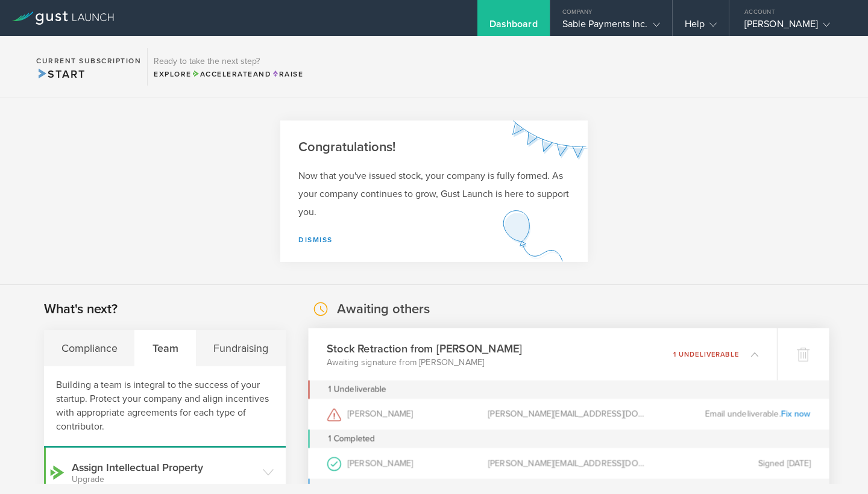 The width and height of the screenshot is (868, 494). Describe the element at coordinates (164, 472) in the screenshot. I see `h3: Assign Intellectual Property` at that location.